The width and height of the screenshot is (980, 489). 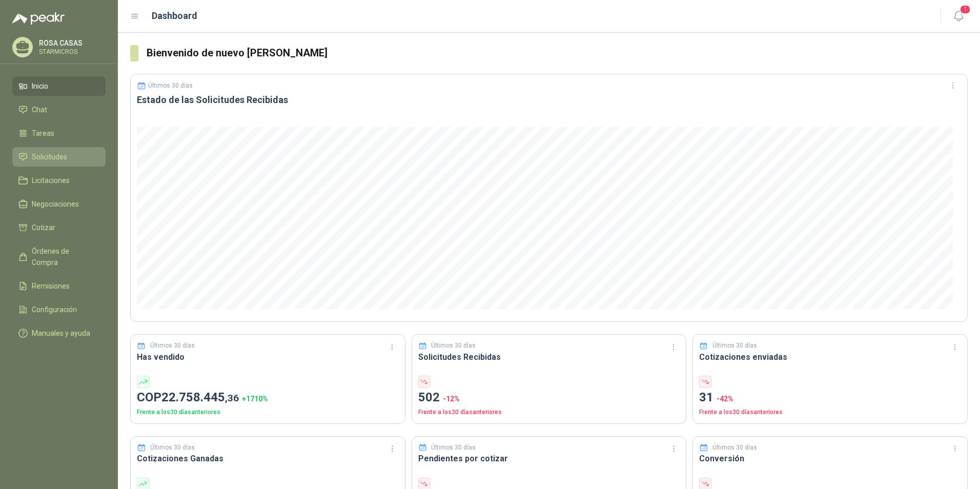 I want to click on span: Manuales y ayuda, so click(x=61, y=333).